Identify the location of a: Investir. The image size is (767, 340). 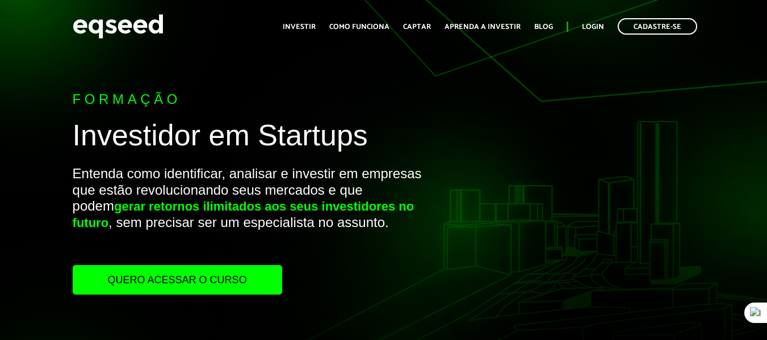
(299, 27).